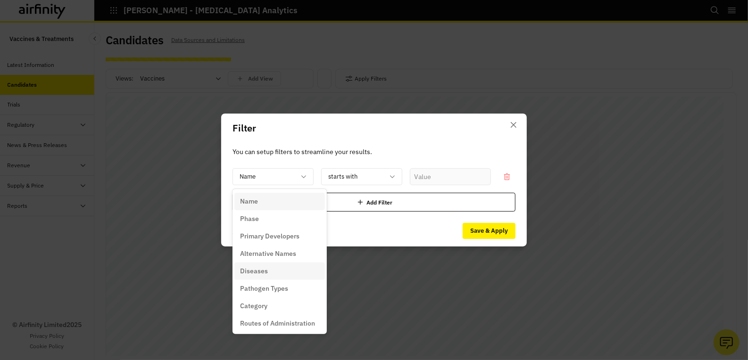  Describe the element at coordinates (374, 128) in the screenshot. I see `header: Filter` at that location.